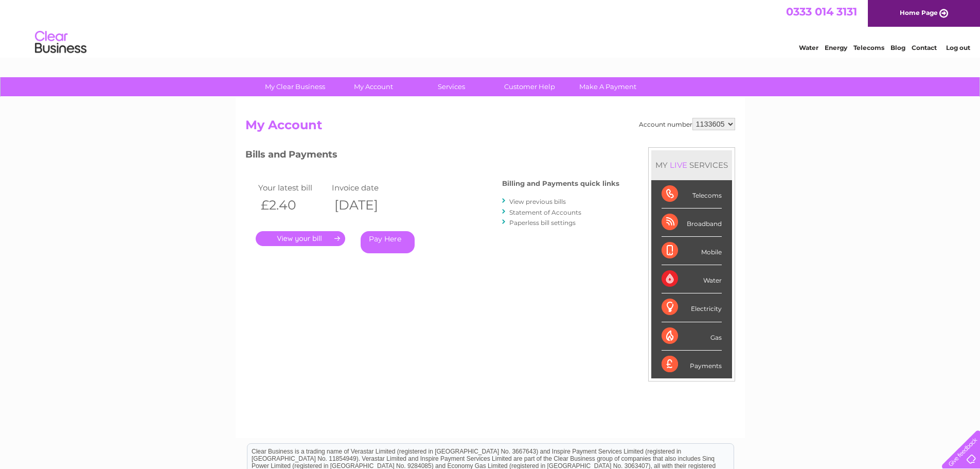  I want to click on a: Energy, so click(836, 47).